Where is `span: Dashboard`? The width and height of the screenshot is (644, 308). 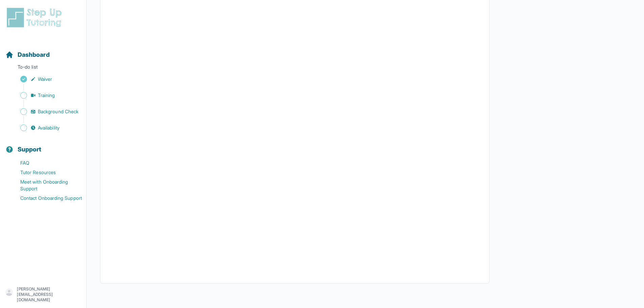
span: Dashboard is located at coordinates (34, 55).